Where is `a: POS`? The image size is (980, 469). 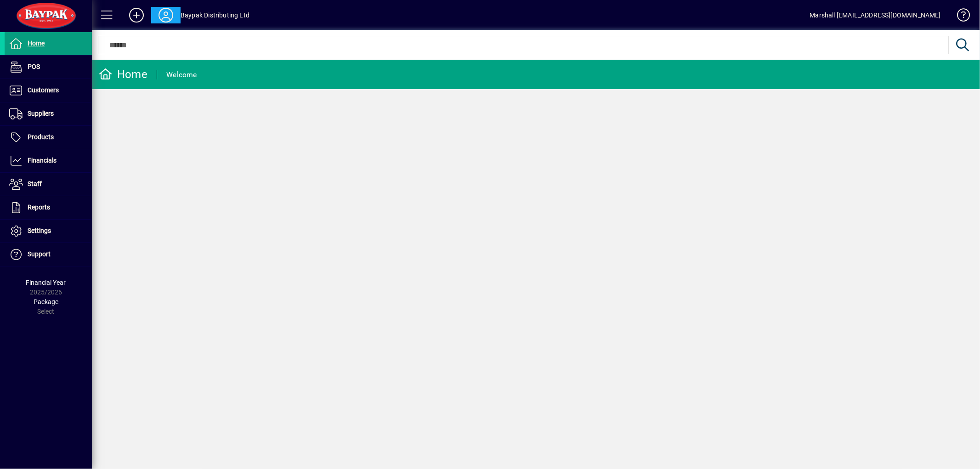 a: POS is located at coordinates (49, 67).